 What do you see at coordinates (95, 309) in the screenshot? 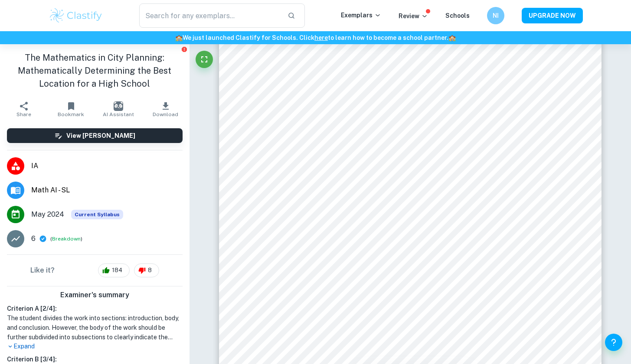
I see `h6: Criterion A [ 2 / 4 ]:` at bounding box center [95, 309].